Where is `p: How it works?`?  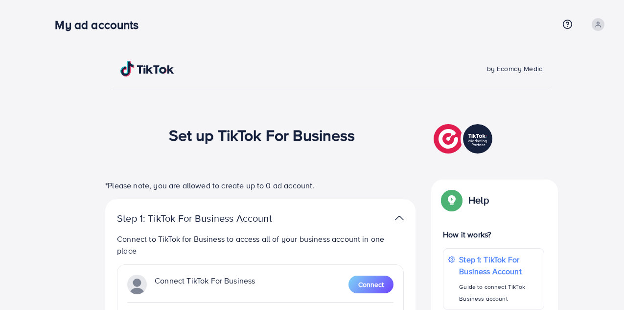 p: How it works? is located at coordinates (494, 234).